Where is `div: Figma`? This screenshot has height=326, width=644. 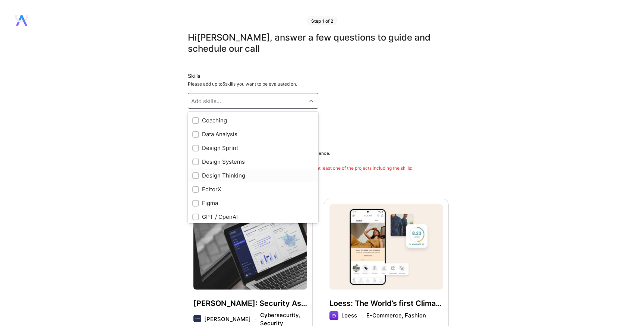 div: Figma is located at coordinates (253, 203).